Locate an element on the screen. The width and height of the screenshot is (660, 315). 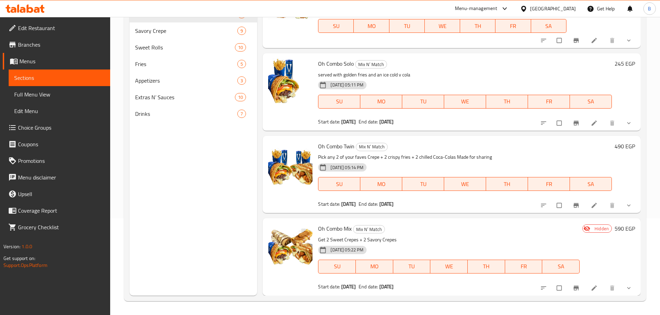
span: 10 is located at coordinates (240, 97).